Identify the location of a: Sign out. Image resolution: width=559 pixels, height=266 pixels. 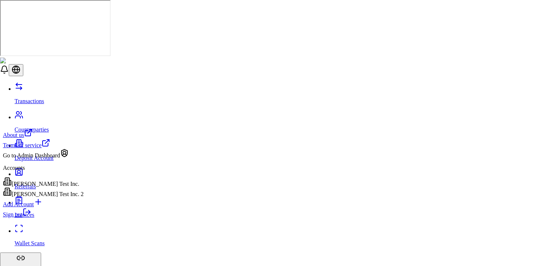
(17, 214).